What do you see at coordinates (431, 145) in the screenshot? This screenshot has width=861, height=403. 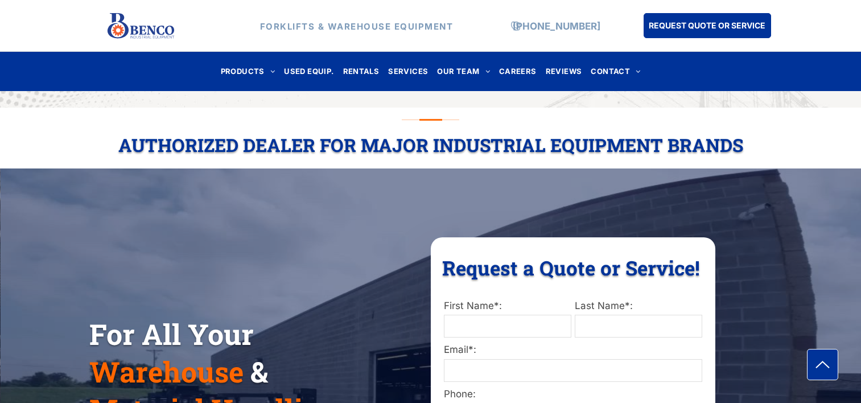 I see `span: Authorized Dealer For Major Industrial Equipment Brands` at bounding box center [431, 145].